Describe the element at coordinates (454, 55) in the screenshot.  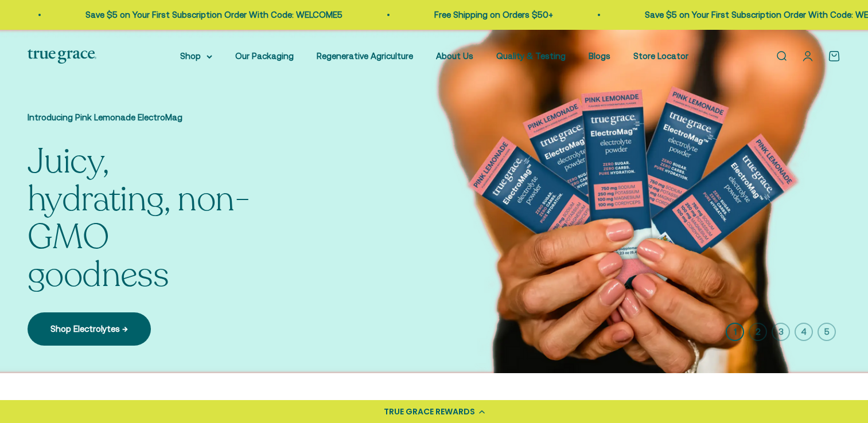
I see `a: About Us` at that location.